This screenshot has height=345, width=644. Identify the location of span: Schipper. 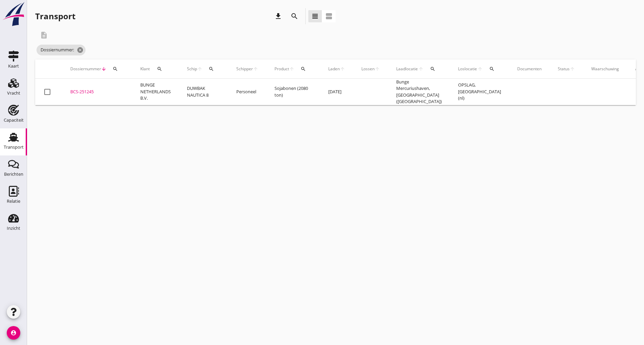
(244, 69).